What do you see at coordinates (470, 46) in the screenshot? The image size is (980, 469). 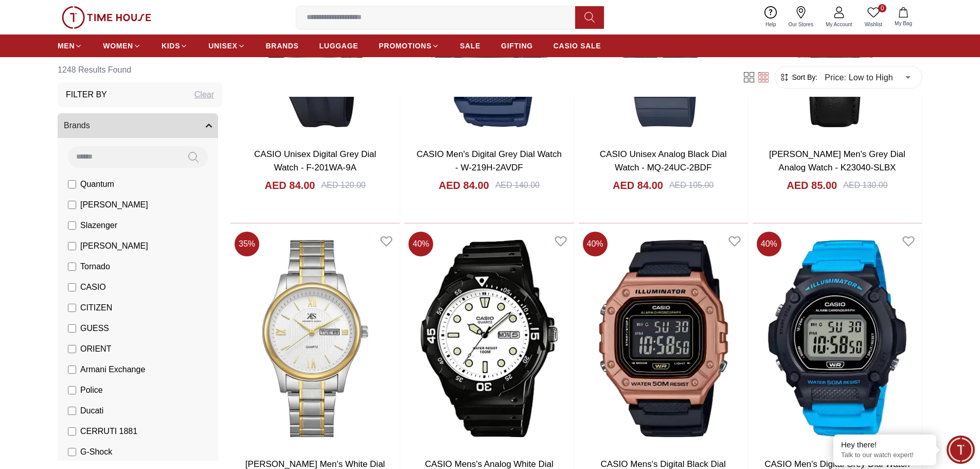 I see `a: SALE` at bounding box center [470, 46].